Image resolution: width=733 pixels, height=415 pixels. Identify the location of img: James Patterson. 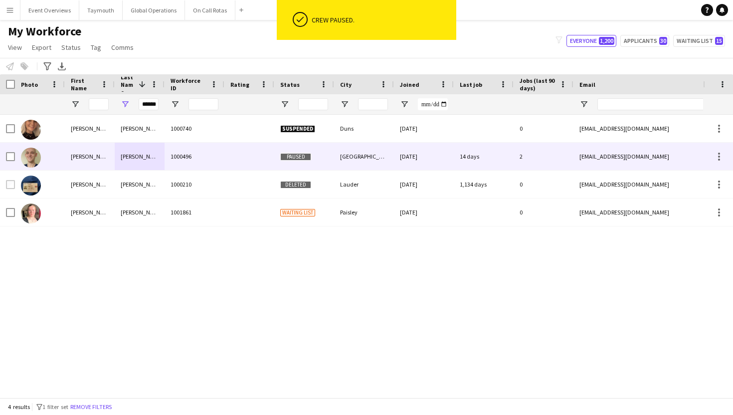
(31, 158).